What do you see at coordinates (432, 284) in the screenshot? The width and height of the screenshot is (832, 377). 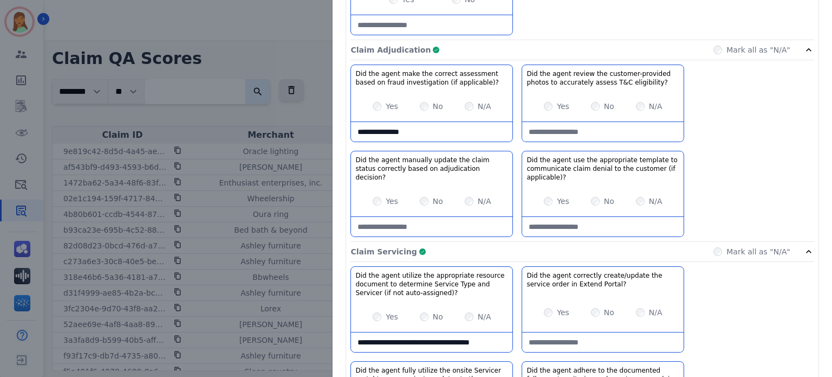 I see `h3: Did the agent utilize the appropriate resource document to determine Service Type and Servicer (i...` at bounding box center [432, 284].